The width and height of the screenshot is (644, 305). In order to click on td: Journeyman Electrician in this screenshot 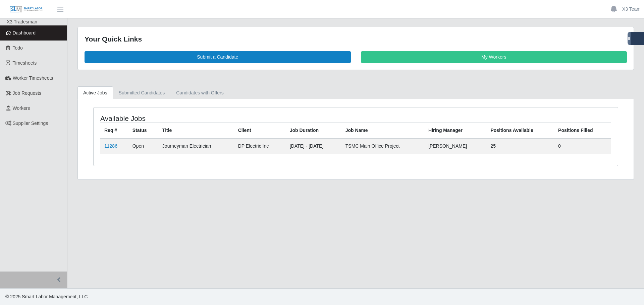, I will do `click(196, 146)`.